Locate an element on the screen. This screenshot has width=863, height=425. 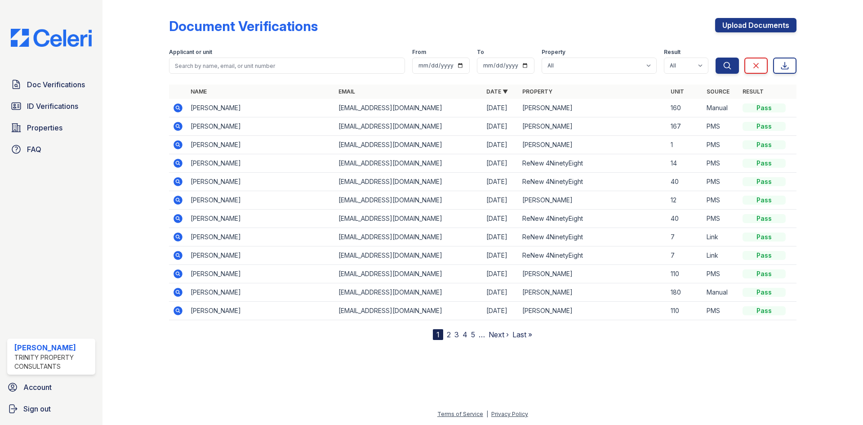
span: Account is located at coordinates (37, 387).